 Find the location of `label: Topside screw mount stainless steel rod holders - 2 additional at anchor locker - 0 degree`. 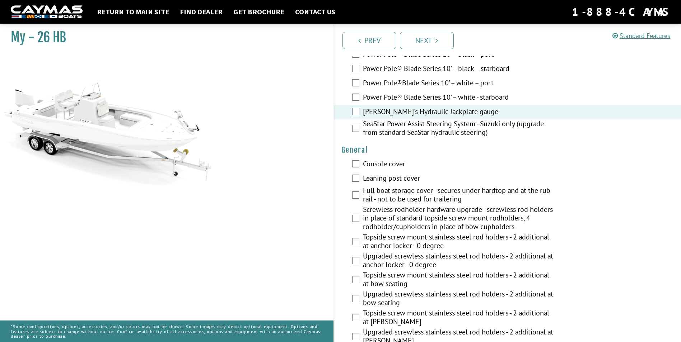

label: Topside screw mount stainless steel rod holders - 2 additional at anchor locker - 0 degree is located at coordinates (458, 242).